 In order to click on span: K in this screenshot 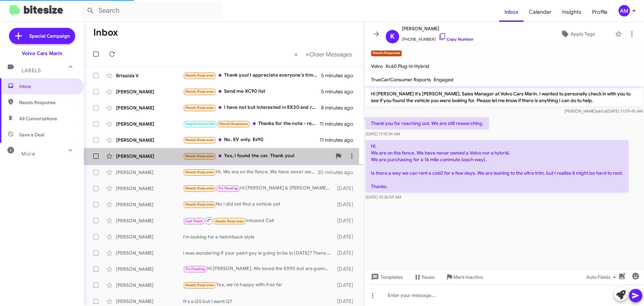, I will do `click(392, 36)`.